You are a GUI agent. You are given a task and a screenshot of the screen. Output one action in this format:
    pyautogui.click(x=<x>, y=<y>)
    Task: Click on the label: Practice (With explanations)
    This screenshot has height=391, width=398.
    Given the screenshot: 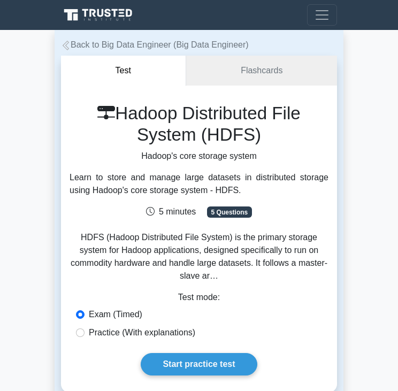 What is the action you would take?
    pyautogui.click(x=142, y=333)
    